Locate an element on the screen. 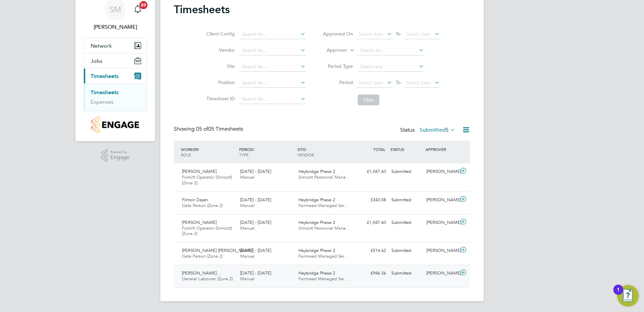  label: Timesheet ID is located at coordinates (220, 99).